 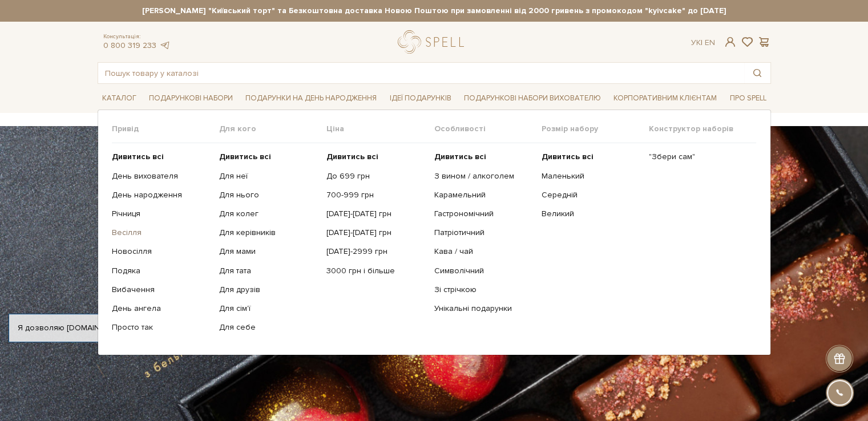 What do you see at coordinates (161, 327) in the screenshot?
I see `a: Просто так` at bounding box center [161, 327].